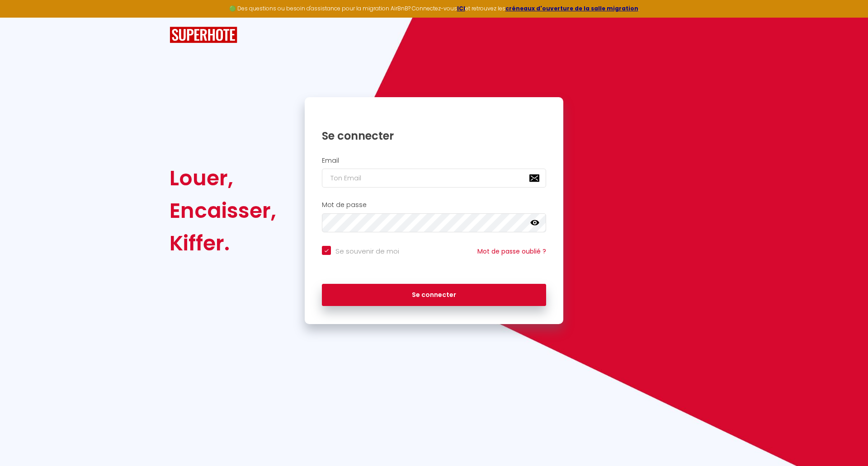 The image size is (868, 466). I want to click on img: SuperHote logo, so click(204, 35).